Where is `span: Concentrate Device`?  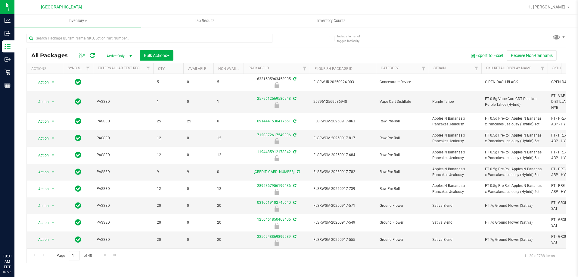 span: Concentrate Device is located at coordinates (402, 82).